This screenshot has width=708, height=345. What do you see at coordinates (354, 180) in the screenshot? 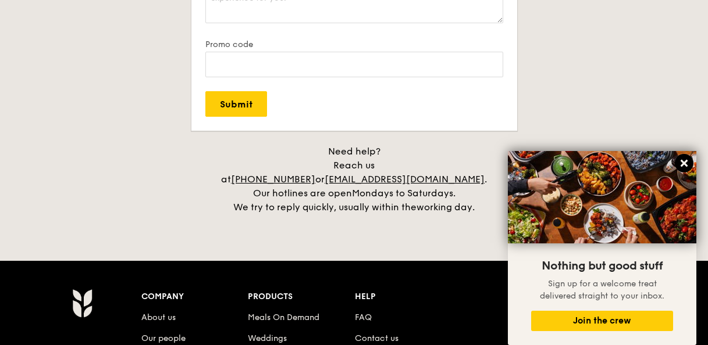
I see `div: Need help? Reach us at or . Our hotlines are open We try to reply quickly, usually within the` at bounding box center [354, 180].